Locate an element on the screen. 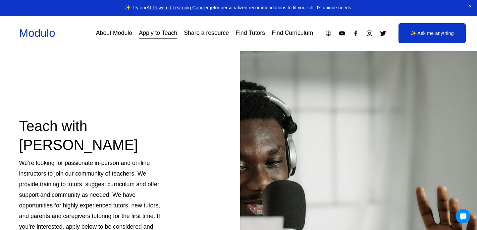 This screenshot has width=477, height=230. a: Apple Podcasts is located at coordinates (328, 33).